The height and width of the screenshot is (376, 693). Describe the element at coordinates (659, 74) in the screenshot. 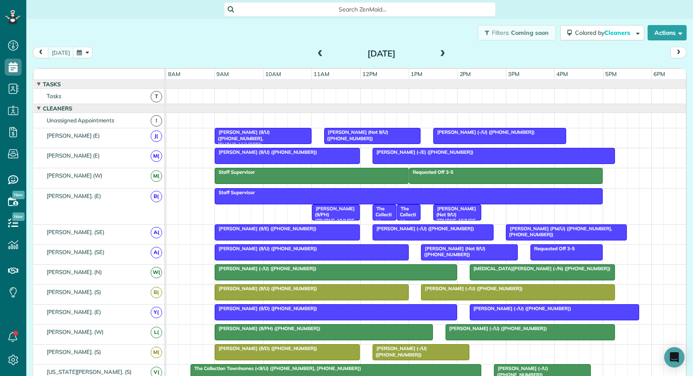

I see `span: 6pm` at that location.